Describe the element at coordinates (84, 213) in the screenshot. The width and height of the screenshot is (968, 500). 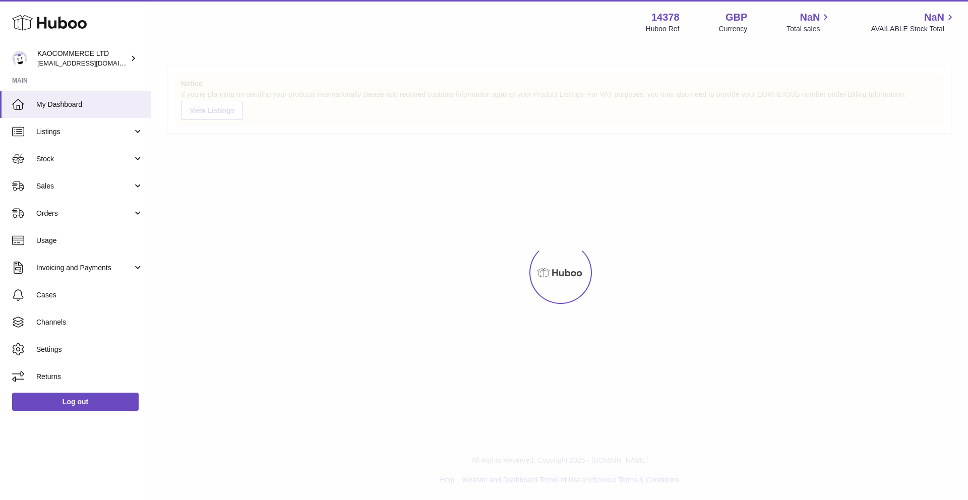
I see `span: Orders` at that location.